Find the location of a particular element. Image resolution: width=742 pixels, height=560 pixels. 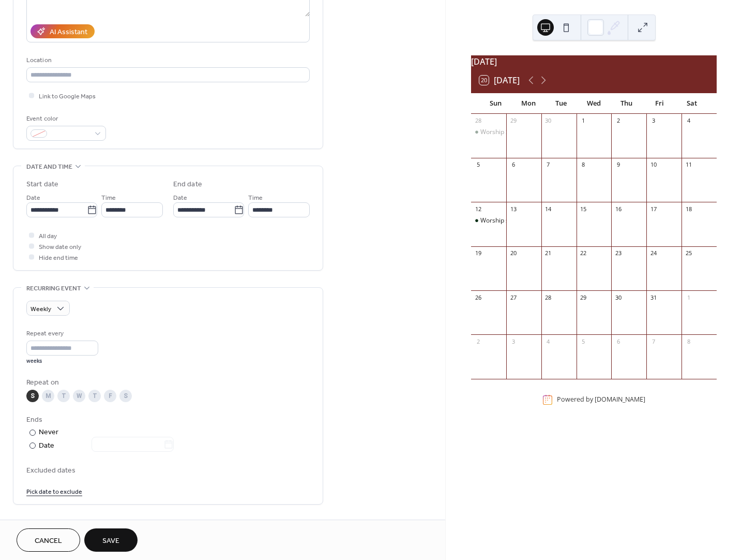

span: Link to Google Maps is located at coordinates (68, 97).